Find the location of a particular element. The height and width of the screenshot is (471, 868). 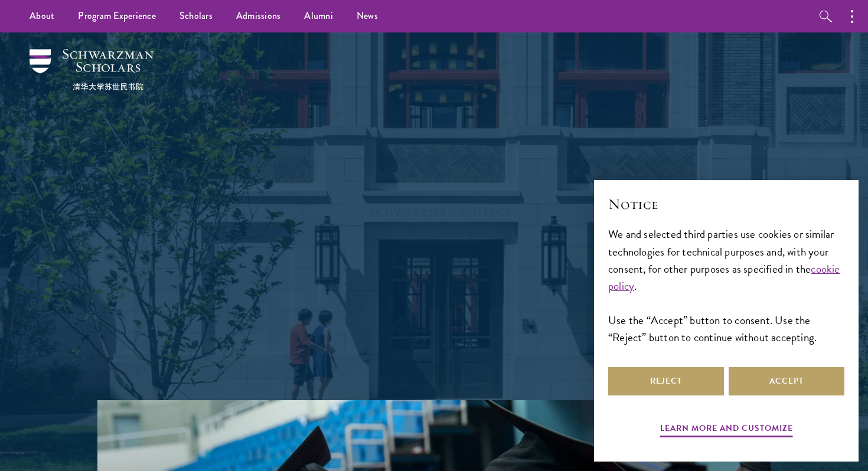

button: Accept is located at coordinates (786, 381).